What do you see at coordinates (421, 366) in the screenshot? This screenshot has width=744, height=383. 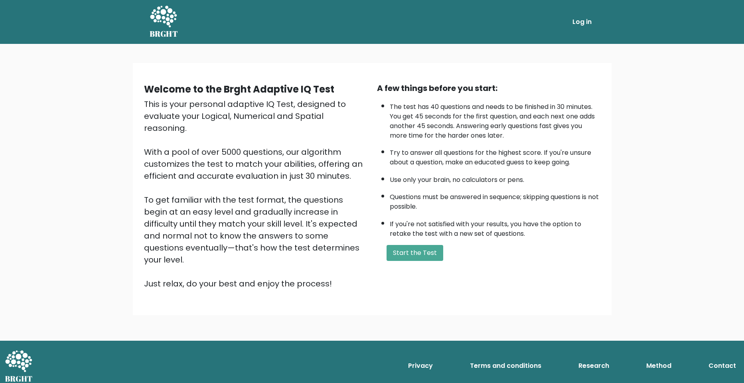 I see `a: Privacy` at bounding box center [421, 366].